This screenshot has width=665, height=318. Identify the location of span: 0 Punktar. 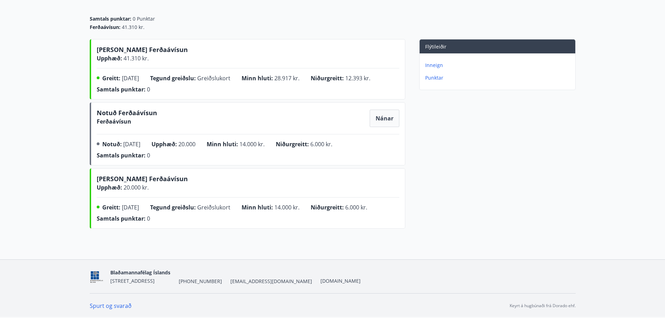
(144, 19).